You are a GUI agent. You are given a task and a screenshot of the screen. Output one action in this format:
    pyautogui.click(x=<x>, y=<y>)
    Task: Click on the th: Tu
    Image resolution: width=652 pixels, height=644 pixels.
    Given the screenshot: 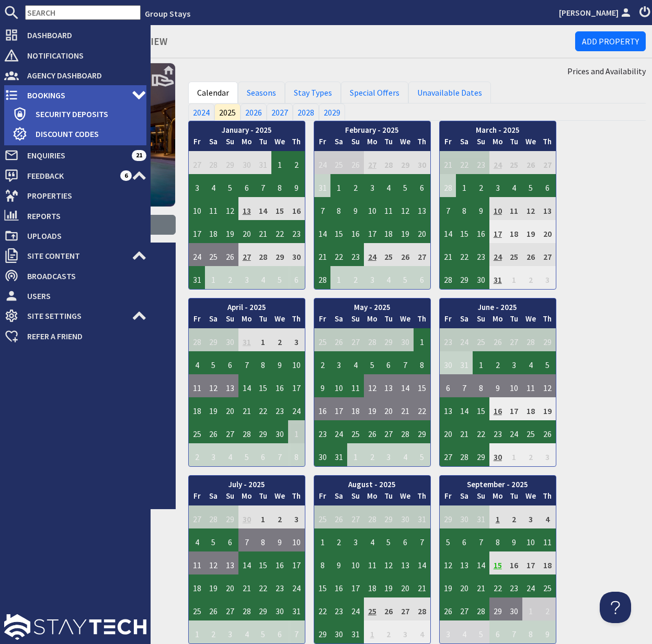 What is the action you would take?
    pyautogui.click(x=389, y=321)
    